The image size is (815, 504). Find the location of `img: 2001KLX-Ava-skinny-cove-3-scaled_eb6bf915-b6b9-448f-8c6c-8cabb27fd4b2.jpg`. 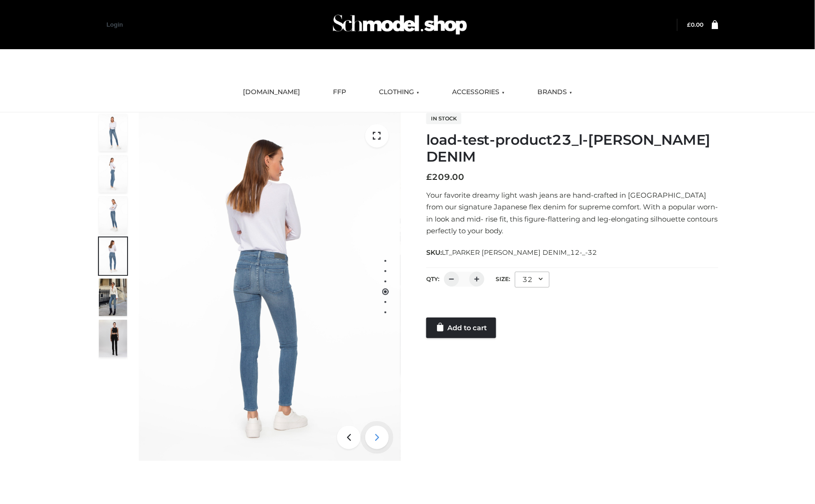

img: 2001KLX-Ava-skinny-cove-3-scaled_eb6bf915-b6b9-448f-8c6c-8cabb27fd4b2.jpg is located at coordinates (113, 215).